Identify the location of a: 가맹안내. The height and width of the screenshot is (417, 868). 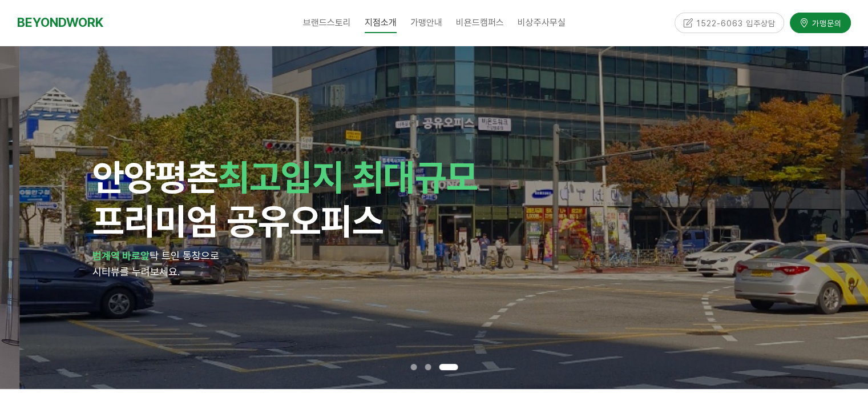
(427, 23).